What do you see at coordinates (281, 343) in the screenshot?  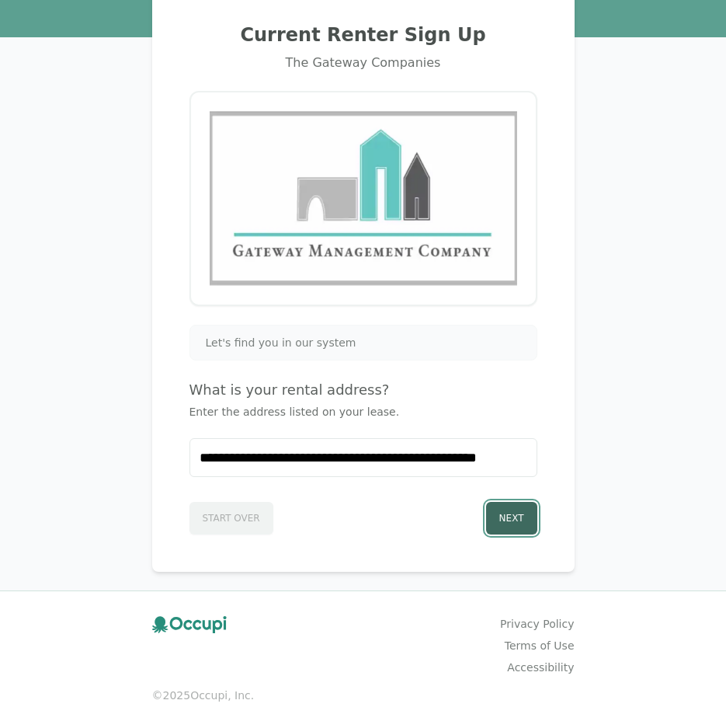 I see `span: Let's find you in our system` at bounding box center [281, 343].